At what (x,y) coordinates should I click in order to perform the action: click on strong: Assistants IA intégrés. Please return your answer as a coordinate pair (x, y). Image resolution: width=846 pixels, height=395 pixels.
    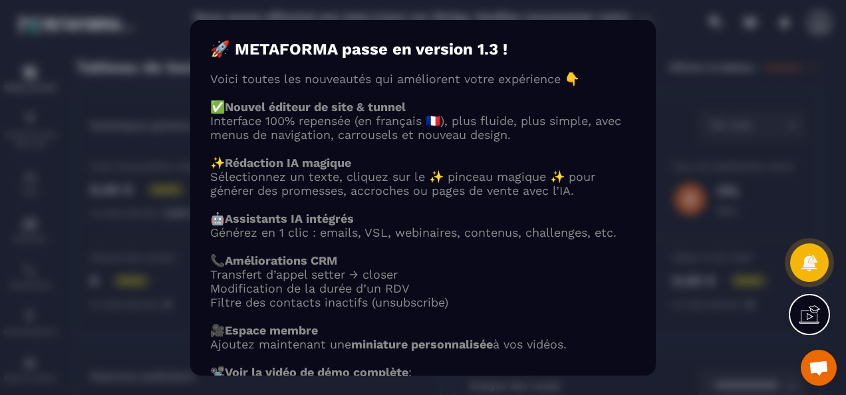
    Looking at the image, I should click on (289, 218).